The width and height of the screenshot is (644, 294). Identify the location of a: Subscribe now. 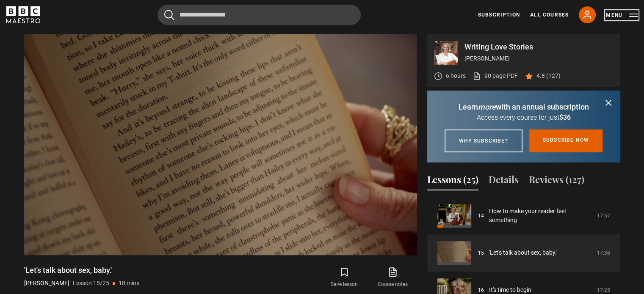
(566, 141).